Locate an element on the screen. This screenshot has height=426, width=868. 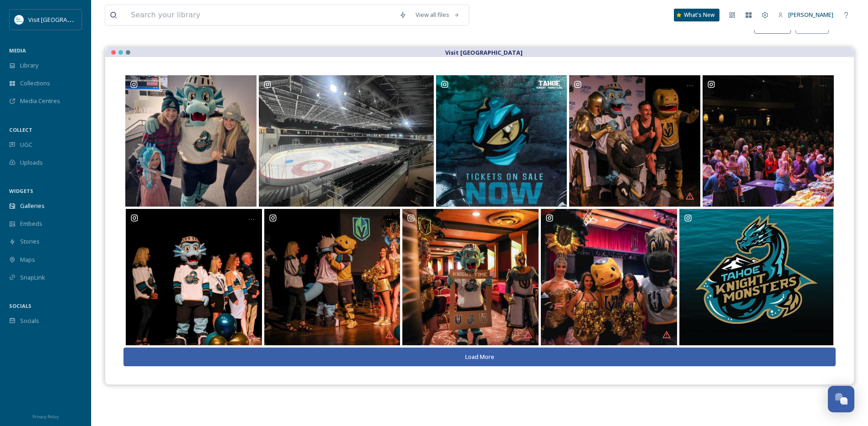
a: Privacy Policy is located at coordinates (45, 416).